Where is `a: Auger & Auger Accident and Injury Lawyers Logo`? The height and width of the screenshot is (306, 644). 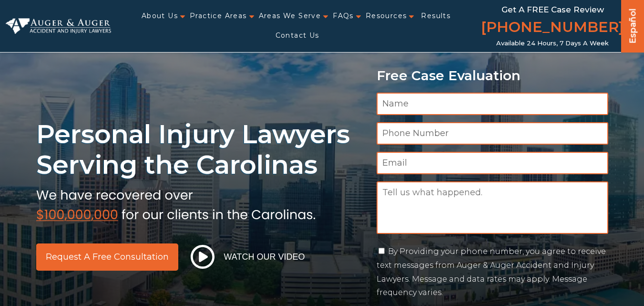 a: Auger & Auger Accident and Injury Lawyers Logo is located at coordinates (58, 27).